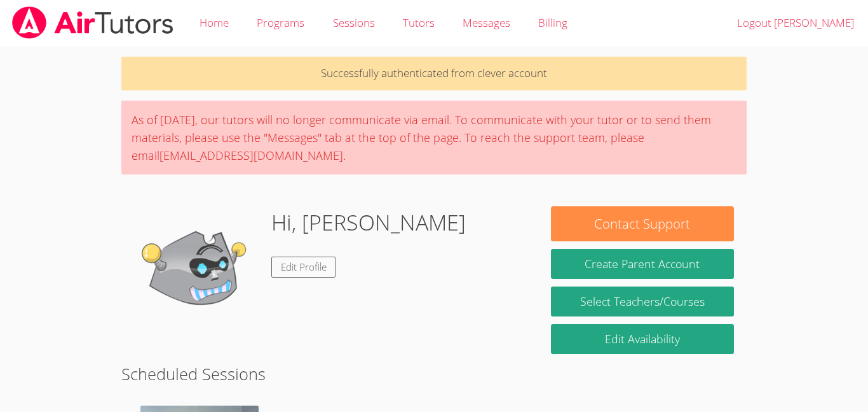 This screenshot has width=868, height=412. Describe the element at coordinates (643, 264) in the screenshot. I see `button: Create Parent Account` at that location.